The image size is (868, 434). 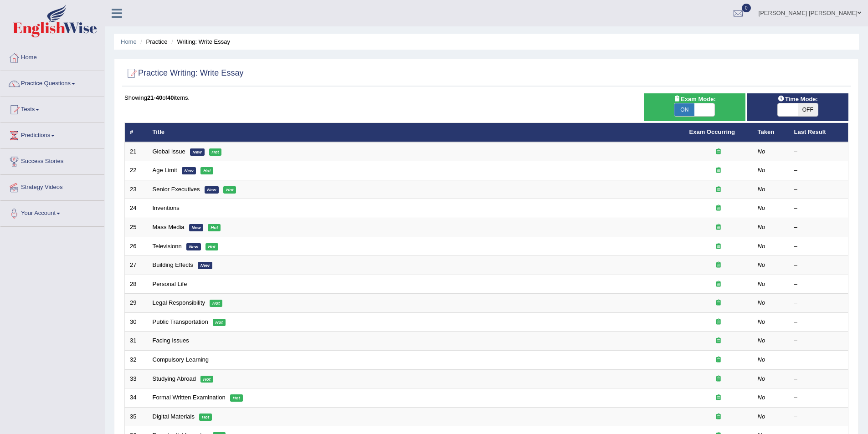 I want to click on td: 29, so click(x=136, y=304).